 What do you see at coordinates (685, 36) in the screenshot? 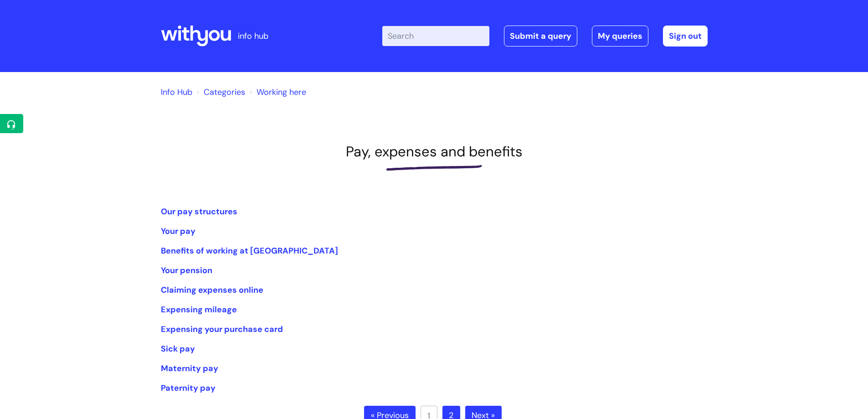
I see `a: Sign out` at bounding box center [685, 36].